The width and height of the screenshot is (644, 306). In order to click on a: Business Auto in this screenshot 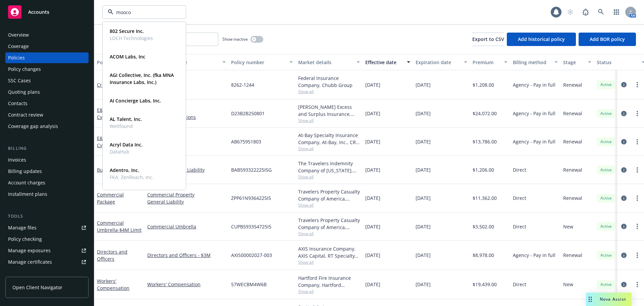, I will do `click(113, 170)`.